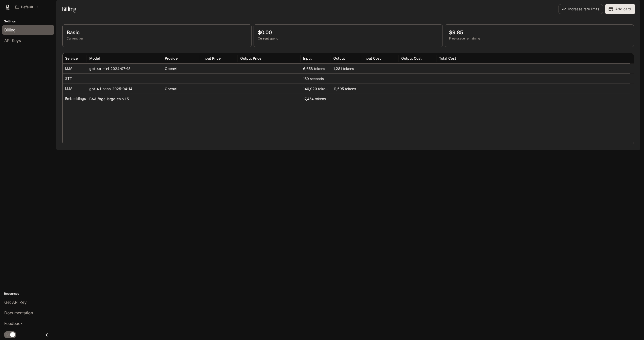  What do you see at coordinates (68, 79) in the screenshot?
I see `p: STT` at bounding box center [68, 79].